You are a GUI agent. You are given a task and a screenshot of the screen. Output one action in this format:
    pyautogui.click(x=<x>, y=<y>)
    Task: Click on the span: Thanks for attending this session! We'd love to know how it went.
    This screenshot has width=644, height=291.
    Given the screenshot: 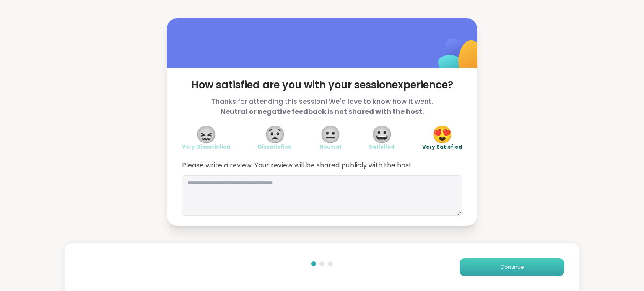 What is the action you would take?
    pyautogui.click(x=322, y=107)
    